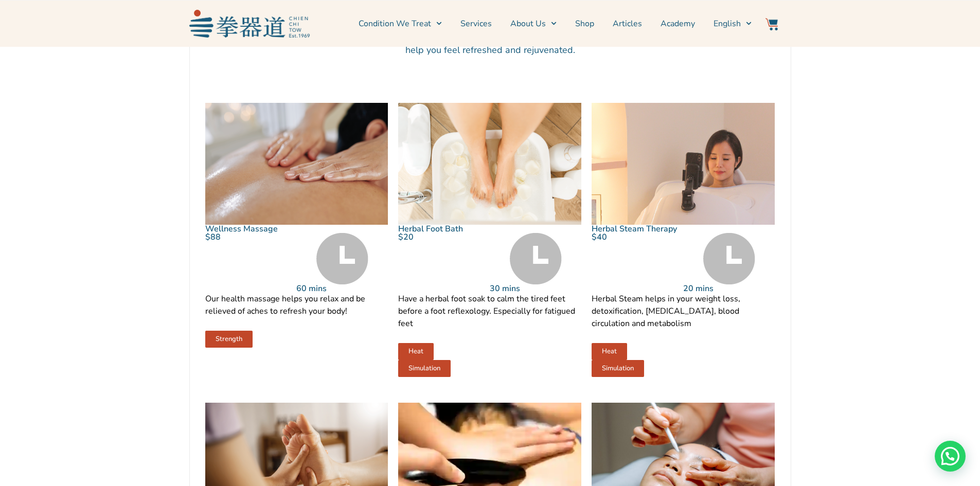 The width and height of the screenshot is (980, 486). What do you see at coordinates (634, 229) in the screenshot?
I see `a: Herbal Steam Therapy` at bounding box center [634, 229].